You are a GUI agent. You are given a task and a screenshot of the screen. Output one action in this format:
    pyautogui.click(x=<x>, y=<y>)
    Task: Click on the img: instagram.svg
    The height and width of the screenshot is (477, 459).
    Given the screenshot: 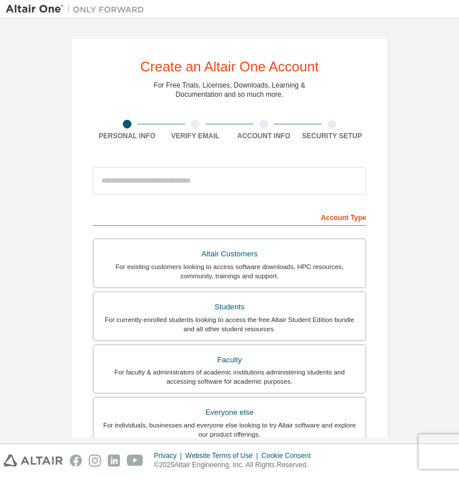 What is the action you would take?
    pyautogui.click(x=95, y=461)
    